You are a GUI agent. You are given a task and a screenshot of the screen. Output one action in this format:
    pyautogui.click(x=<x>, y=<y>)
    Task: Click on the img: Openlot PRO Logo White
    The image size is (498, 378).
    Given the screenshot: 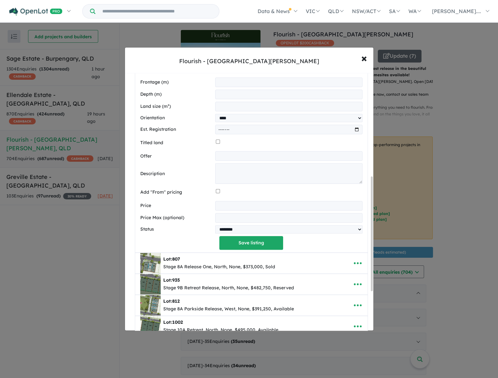 What is the action you would take?
    pyautogui.click(x=36, y=11)
    